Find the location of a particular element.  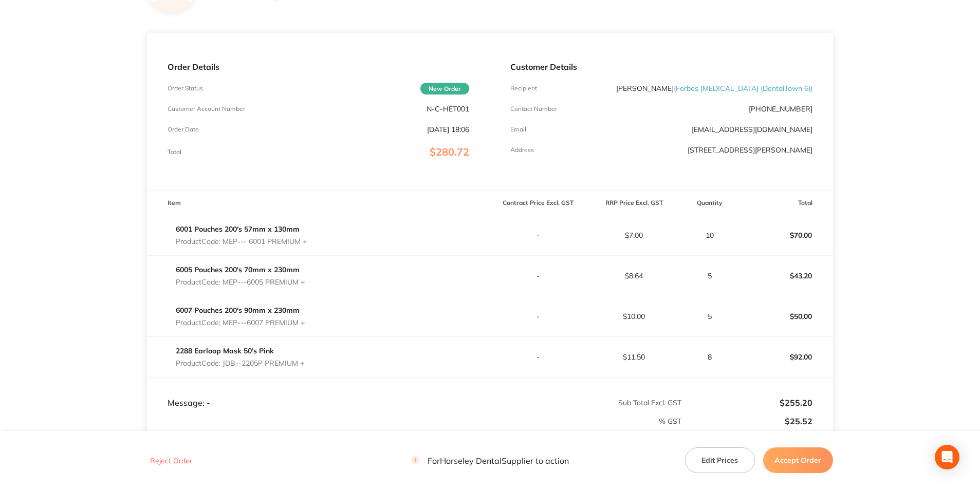

p: $7.00 is located at coordinates (633, 235).